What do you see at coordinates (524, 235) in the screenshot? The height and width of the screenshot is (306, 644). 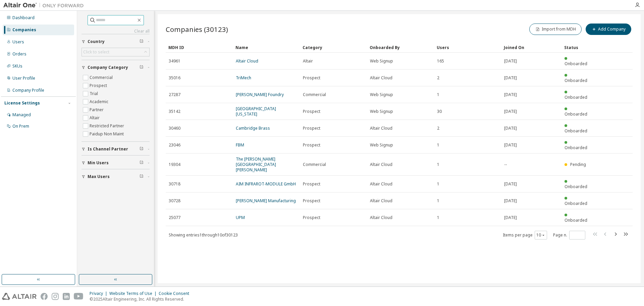 I see `span: Items per page` at bounding box center [524, 235].